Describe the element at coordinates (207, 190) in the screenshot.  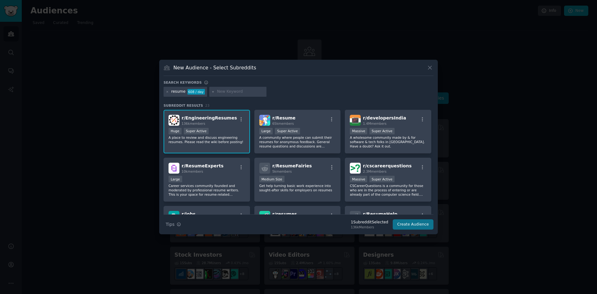
I see `p: Career services community founded and moderated by professional resume writers. This is your spac...` at that location.